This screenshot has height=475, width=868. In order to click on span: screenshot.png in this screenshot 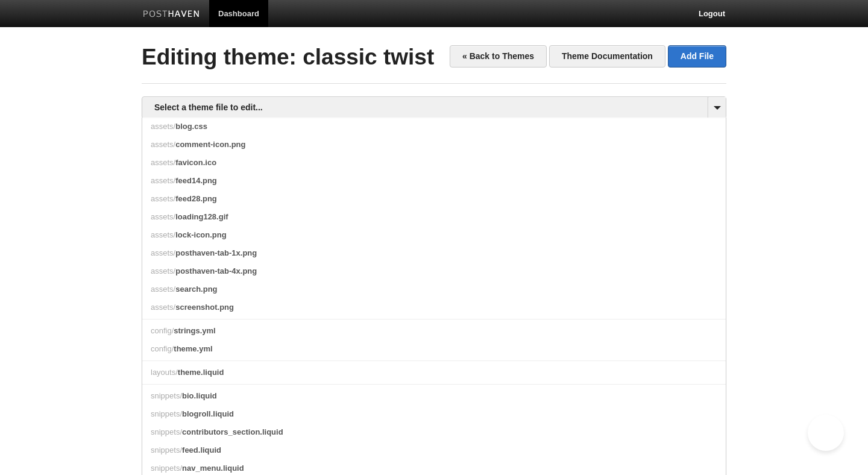, I will do `click(204, 307)`.